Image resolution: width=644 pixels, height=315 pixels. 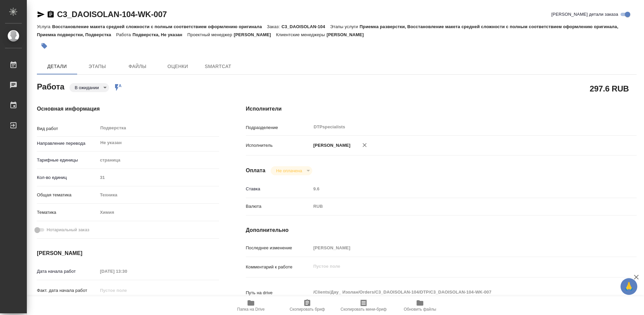 What do you see at coordinates (51, 14) in the screenshot?
I see `button: Скопировать ссылку` at bounding box center [51, 14].